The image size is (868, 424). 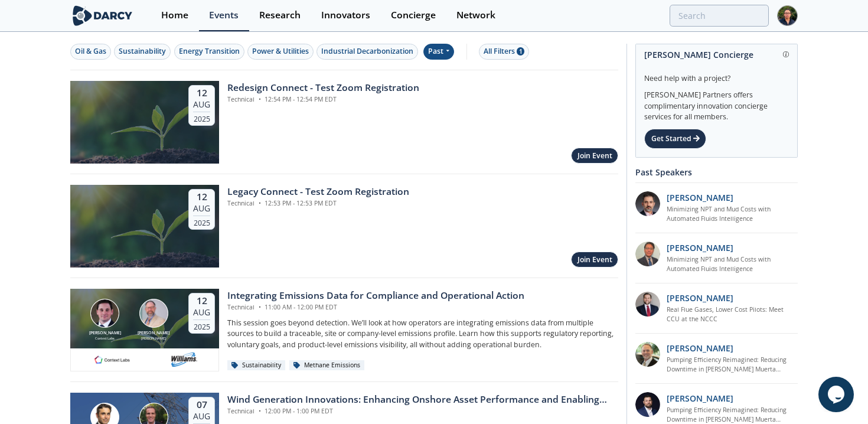 I want to click on img: 1682076415445-contextlabs.png, so click(x=112, y=359).